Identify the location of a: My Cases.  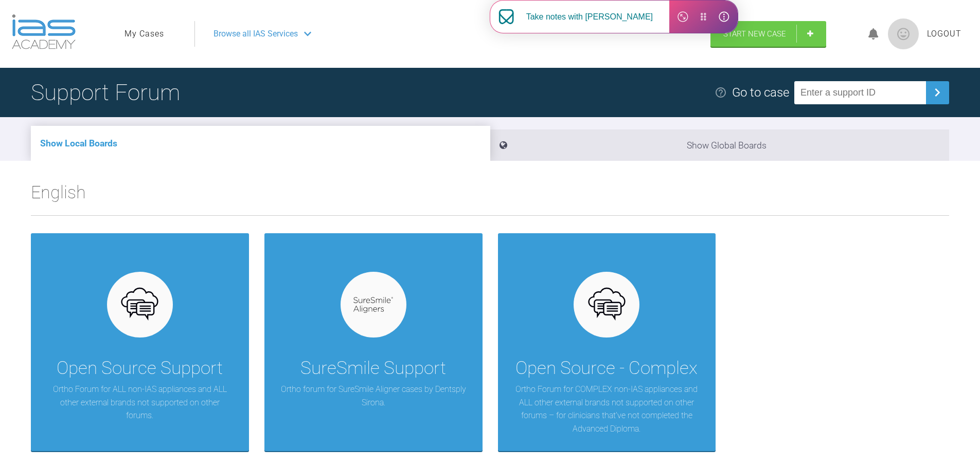
(144, 34).